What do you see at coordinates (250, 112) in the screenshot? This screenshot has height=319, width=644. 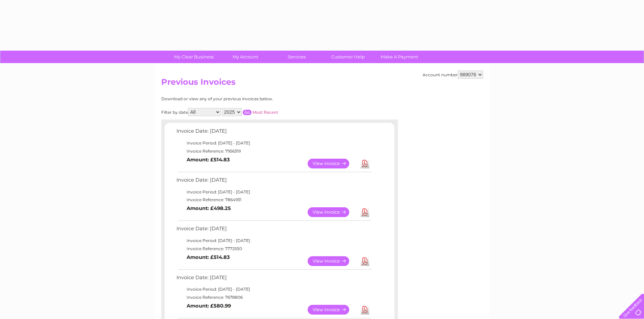 I see `div: Filter by date` at bounding box center [250, 112].